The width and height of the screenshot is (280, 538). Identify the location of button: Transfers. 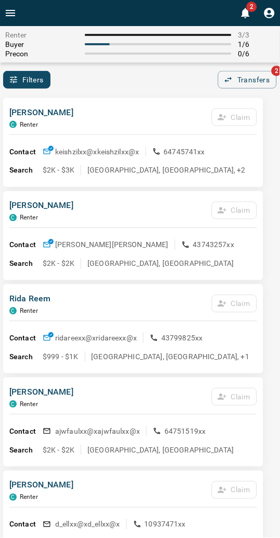
(247, 80).